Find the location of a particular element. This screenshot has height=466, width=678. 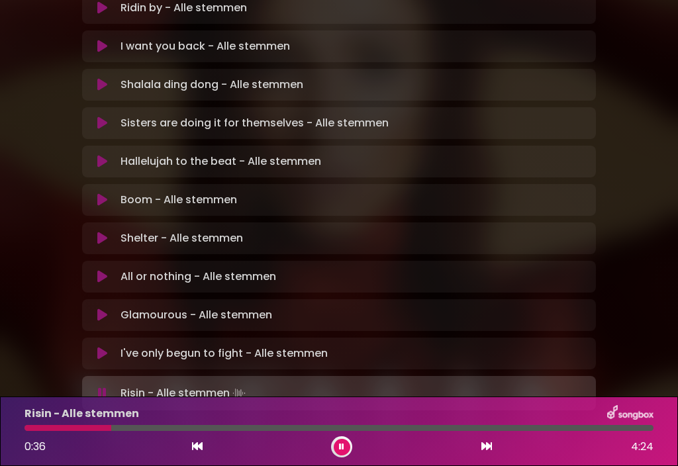

img: waveform4.gif is located at coordinates (239, 394).